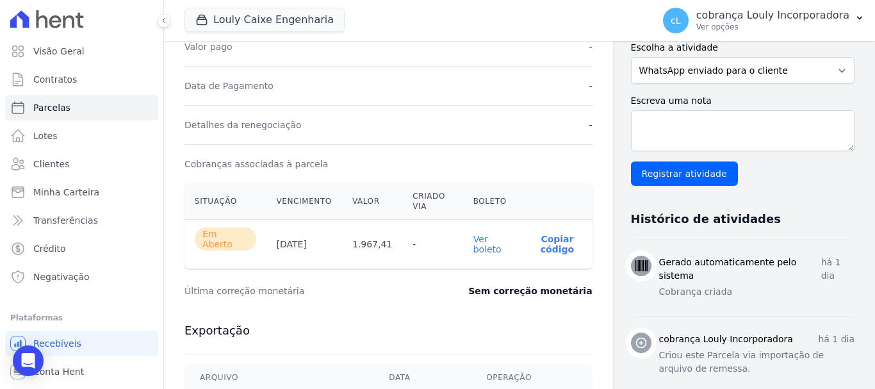 Image resolution: width=875 pixels, height=389 pixels. I want to click on a: Negativação, so click(81, 277).